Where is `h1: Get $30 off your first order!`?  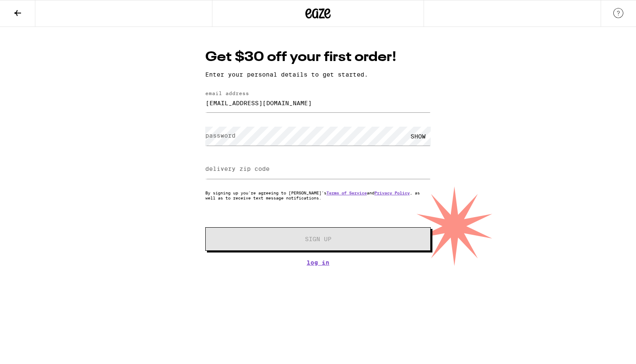
h1: Get $30 off your first order! is located at coordinates (318, 57).